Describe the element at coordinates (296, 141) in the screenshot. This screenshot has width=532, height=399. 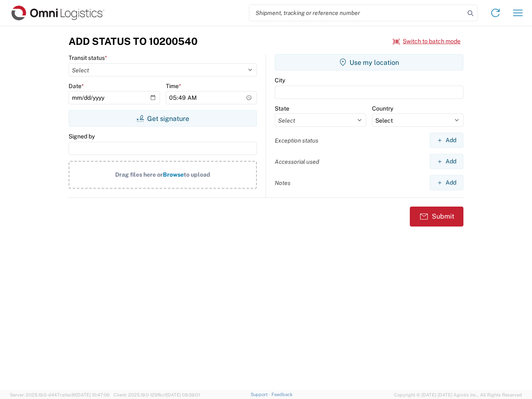
I see `label: Exception status` at that location.